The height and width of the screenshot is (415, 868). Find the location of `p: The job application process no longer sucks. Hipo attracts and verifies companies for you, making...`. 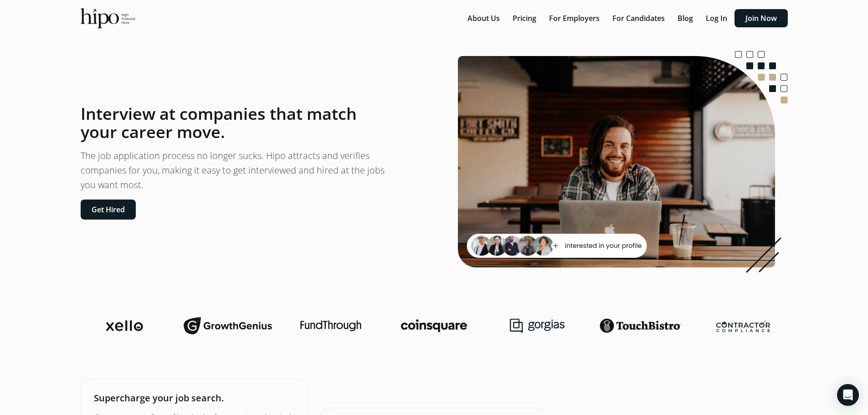

p: The job application process no longer sucks. Hipo attracts and verifies companies for you, making... is located at coordinates (234, 170).